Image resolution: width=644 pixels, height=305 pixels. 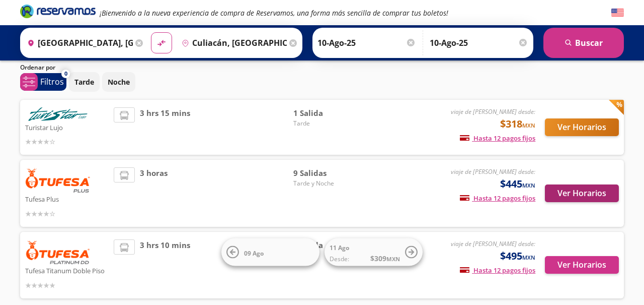 What do you see at coordinates (43, 82) in the screenshot?
I see `button: 0Filtros` at bounding box center [43, 82].